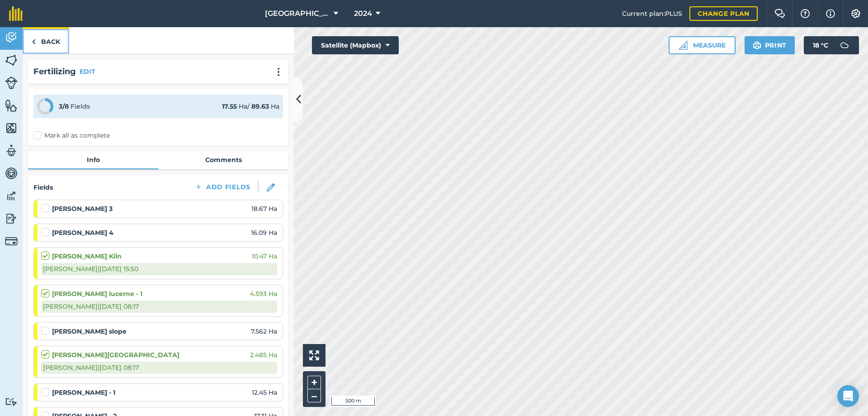 Image resolution: width=868 pixels, height=416 pixels. I want to click on span: 2.485 Ha, so click(263, 354).